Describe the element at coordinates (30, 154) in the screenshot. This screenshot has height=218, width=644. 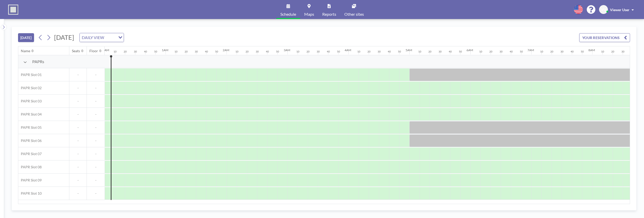
I see `span: PAPR Slot 07` at that location.